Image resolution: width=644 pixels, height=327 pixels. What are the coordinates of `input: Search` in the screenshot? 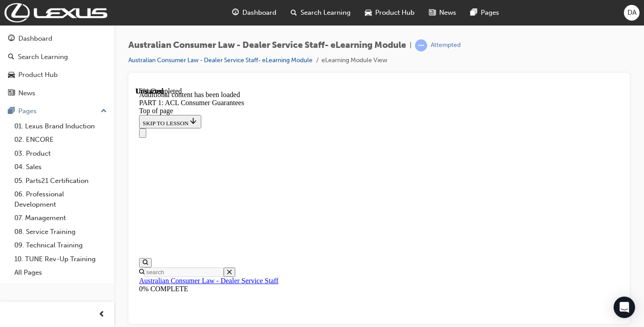 It's located at (48, 185).